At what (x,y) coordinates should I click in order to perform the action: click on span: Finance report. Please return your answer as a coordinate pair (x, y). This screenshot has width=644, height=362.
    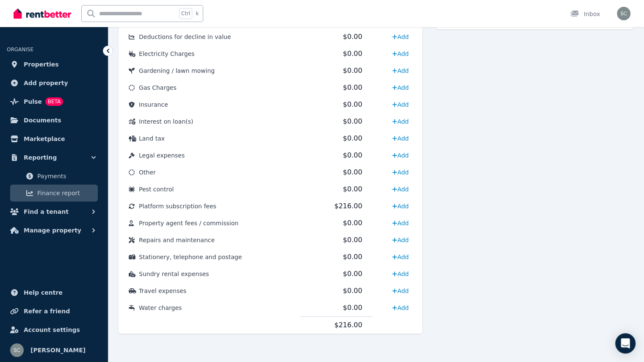
    Looking at the image, I should click on (65, 193).